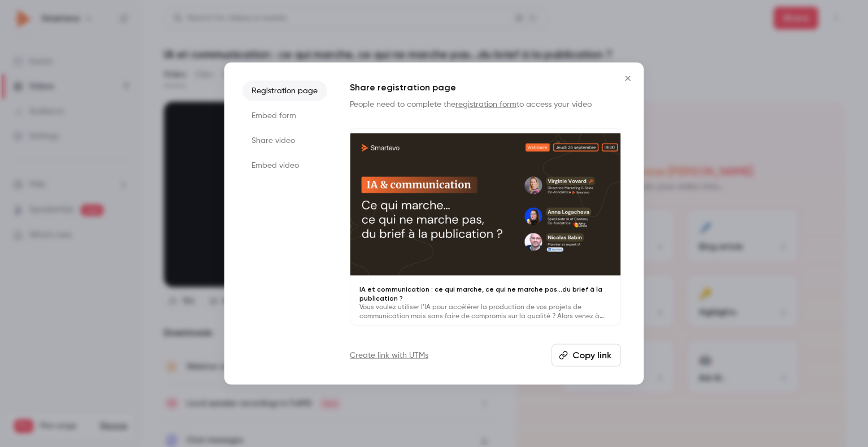 Image resolution: width=868 pixels, height=447 pixels. Describe the element at coordinates (485, 312) in the screenshot. I see `p: Vous voulez utiliser l’IA pour accélérer la production de vos projets de communication mais sans ...` at that location.